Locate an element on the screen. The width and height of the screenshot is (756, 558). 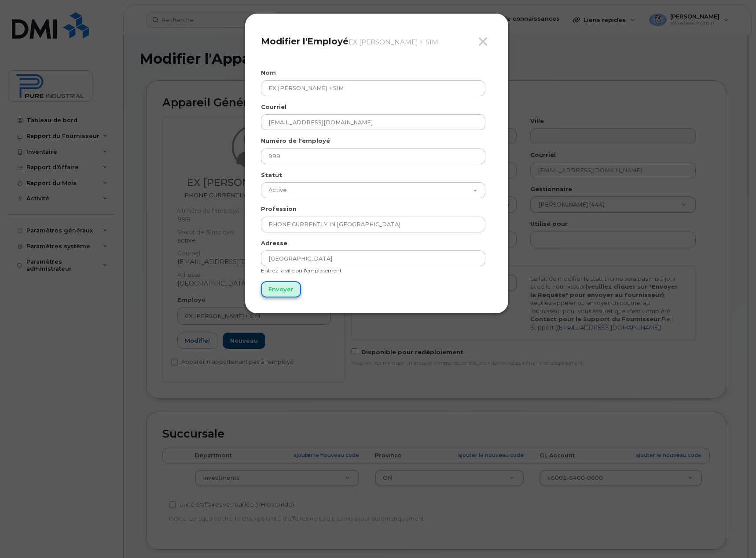
label: Numéro de l'employé is located at coordinates (295, 141).